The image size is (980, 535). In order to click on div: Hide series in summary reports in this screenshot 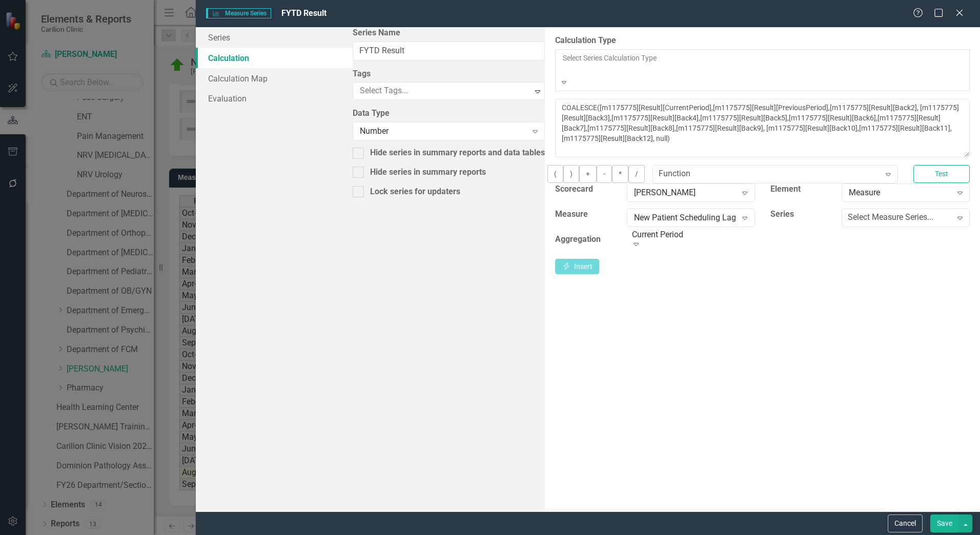, I will do `click(428, 173)`.